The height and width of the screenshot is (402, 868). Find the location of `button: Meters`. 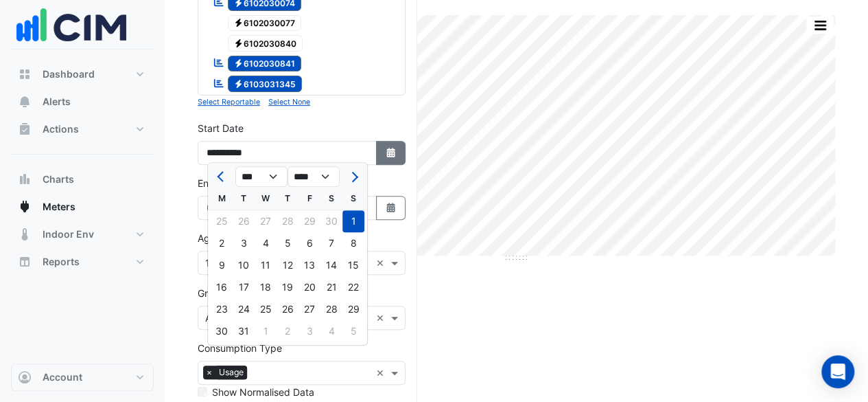

button: Meters is located at coordinates (83, 207).